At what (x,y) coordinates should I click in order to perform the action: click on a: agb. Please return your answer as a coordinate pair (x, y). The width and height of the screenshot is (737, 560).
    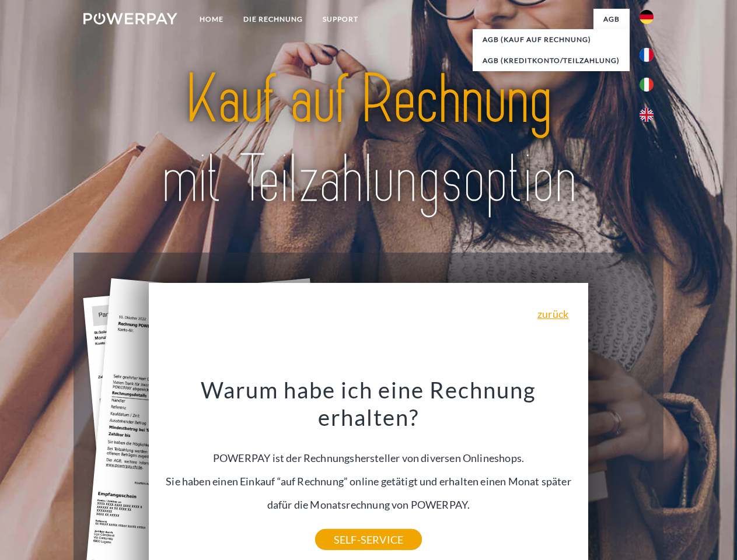
    Looking at the image, I should click on (611, 19).